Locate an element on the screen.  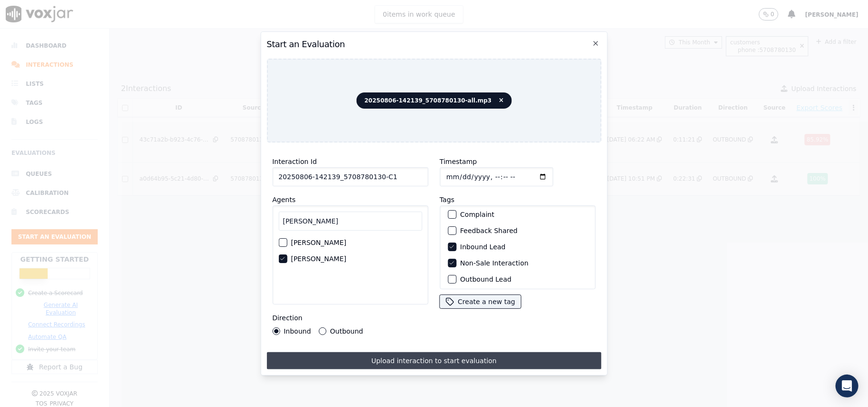
label: Timestamp is located at coordinates (458, 162).